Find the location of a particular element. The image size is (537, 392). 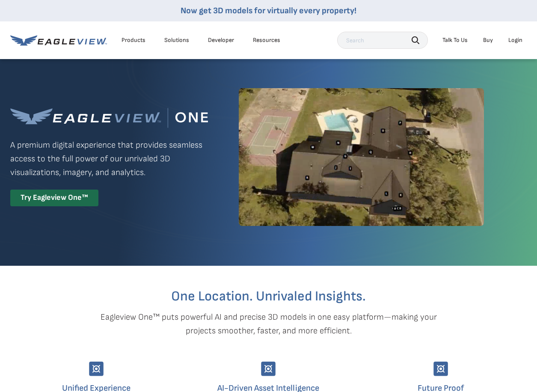

div: Talk To Us is located at coordinates (455, 40).